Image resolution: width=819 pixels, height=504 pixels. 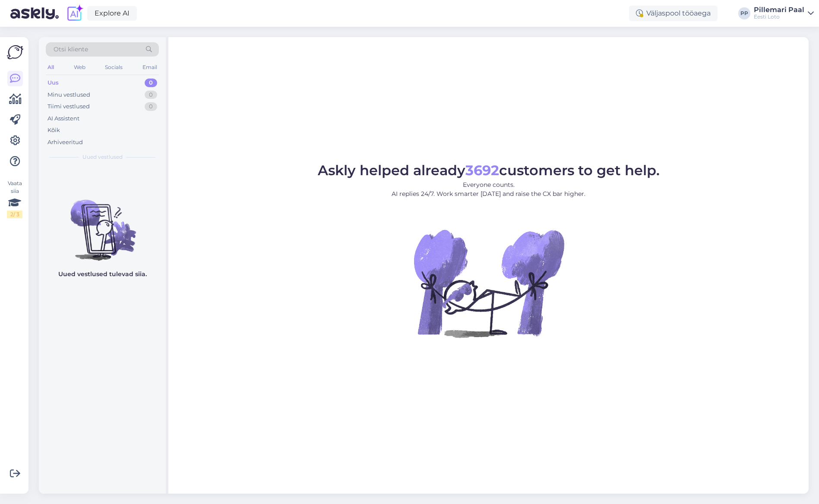 I want to click on div: Väljaspool tööaega, so click(x=673, y=13).